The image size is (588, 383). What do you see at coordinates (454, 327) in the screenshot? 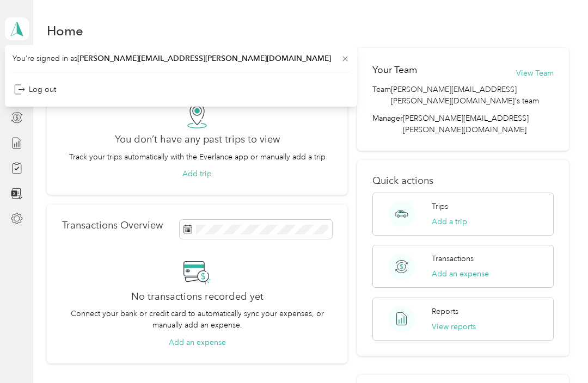
I see `button: View reports` at bounding box center [454, 327].